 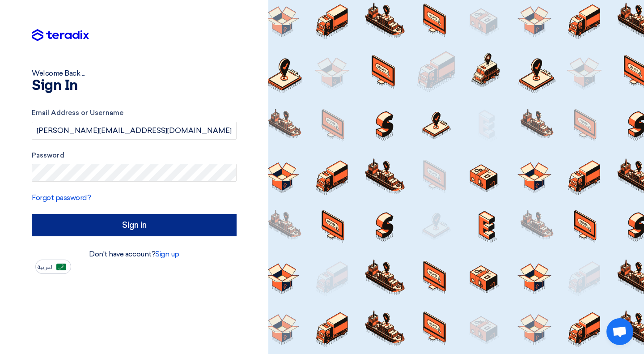 What do you see at coordinates (53, 267) in the screenshot?
I see `button: العربية` at bounding box center [53, 267].